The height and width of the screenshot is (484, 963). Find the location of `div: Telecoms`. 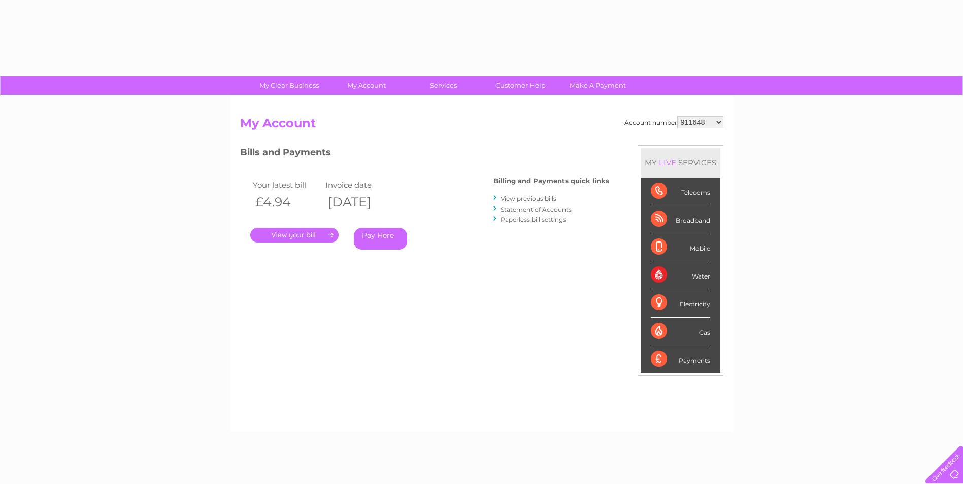

div: Telecoms is located at coordinates (680, 191).